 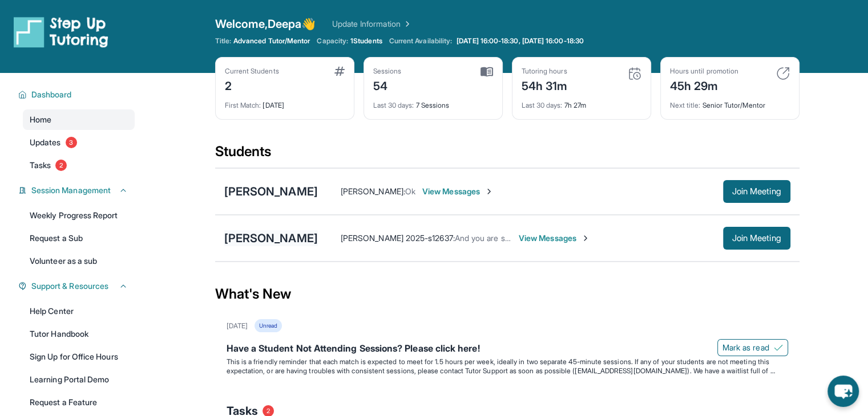 I want to click on span: Support & Resources, so click(x=70, y=286).